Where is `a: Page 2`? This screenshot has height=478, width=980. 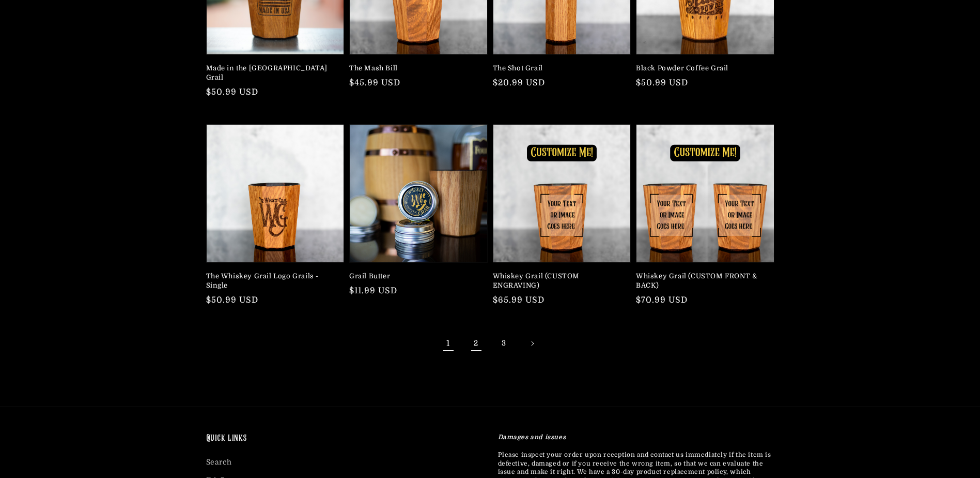
a: Page 2 is located at coordinates (476, 344).